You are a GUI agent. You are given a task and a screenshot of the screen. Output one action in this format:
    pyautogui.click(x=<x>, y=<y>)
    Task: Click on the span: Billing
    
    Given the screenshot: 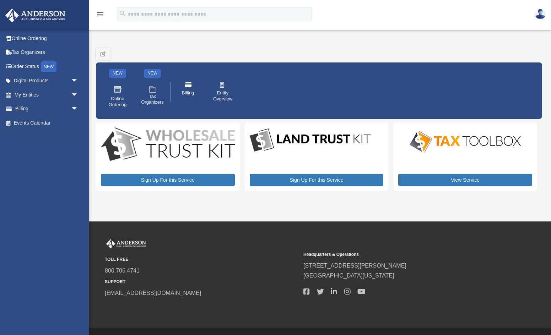 What is the action you would take?
    pyautogui.click(x=188, y=93)
    